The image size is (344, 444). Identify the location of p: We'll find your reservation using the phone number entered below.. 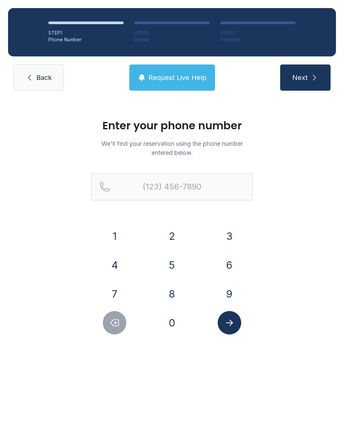
(172, 148).